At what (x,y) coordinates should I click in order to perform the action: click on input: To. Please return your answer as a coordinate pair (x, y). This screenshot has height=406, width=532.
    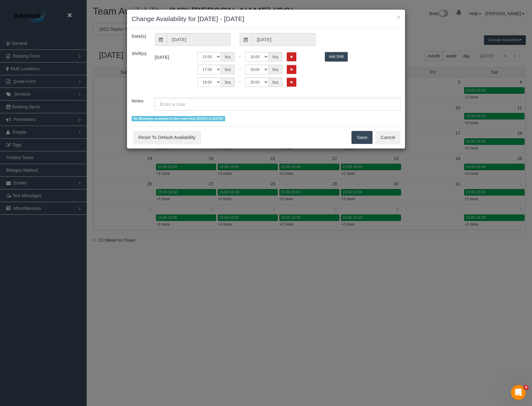
    Looking at the image, I should click on (283, 40).